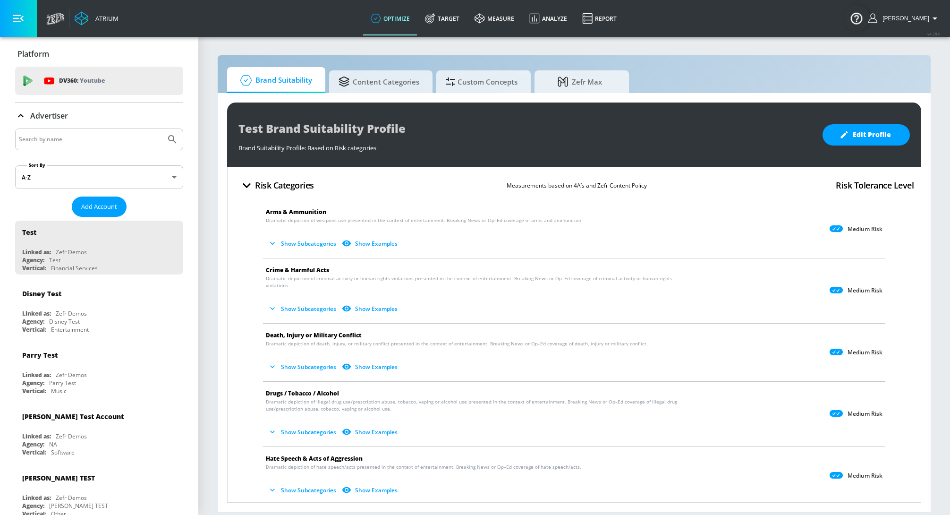  What do you see at coordinates (526, 145) in the screenshot?
I see `div: Brand Suitability Profile: Based on Risk categories` at bounding box center [526, 145].